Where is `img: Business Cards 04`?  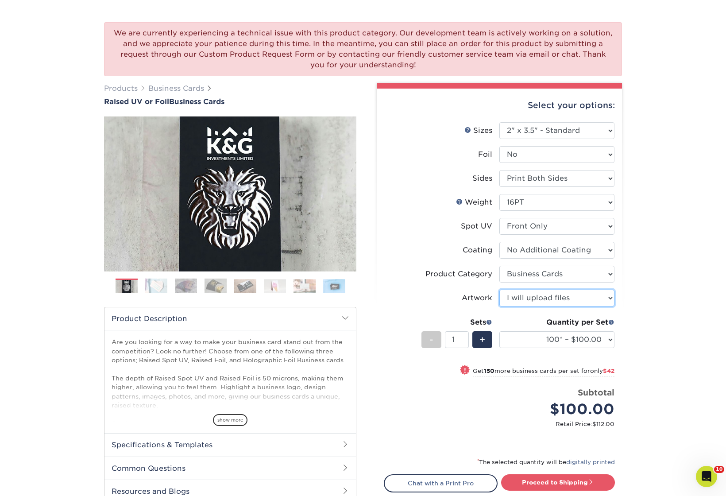 img: Business Cards 04 is located at coordinates (216, 285).